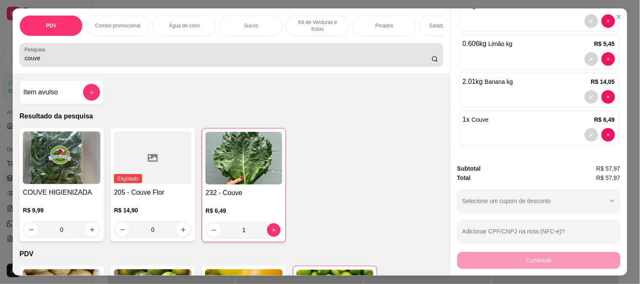 This screenshot has width=640, height=284. I want to click on strong: Total, so click(464, 178).